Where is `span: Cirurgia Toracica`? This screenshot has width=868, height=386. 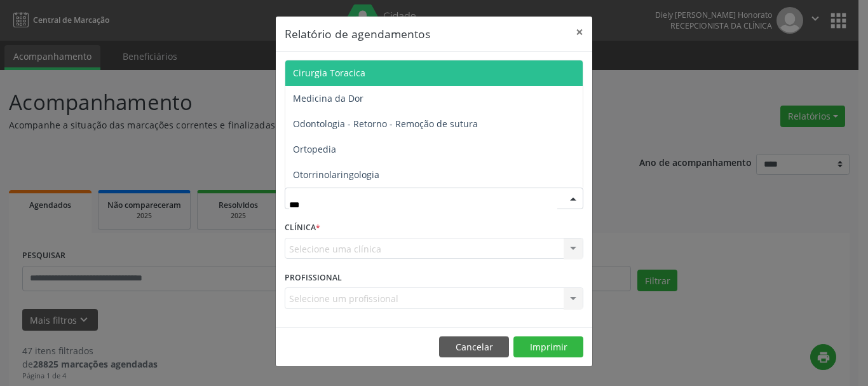 span: Cirurgia Toracica is located at coordinates (329, 72).